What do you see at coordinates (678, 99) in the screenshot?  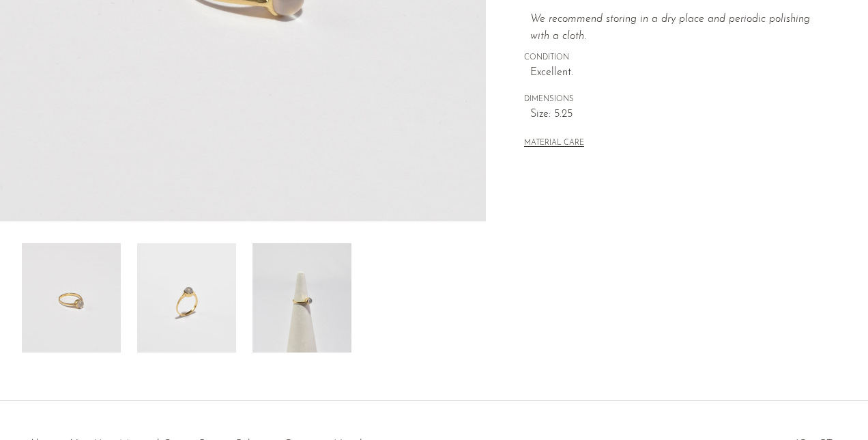 I see `span: DIMENSIONS` at bounding box center [678, 99].